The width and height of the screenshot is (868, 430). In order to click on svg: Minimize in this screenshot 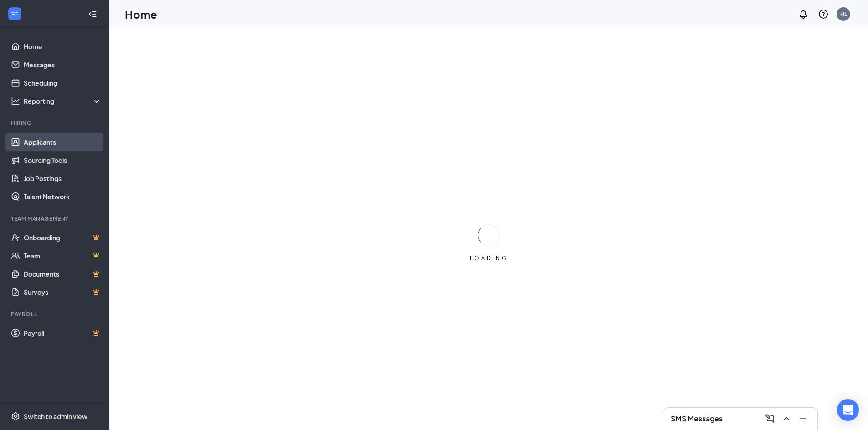, I will do `click(803, 419)`.